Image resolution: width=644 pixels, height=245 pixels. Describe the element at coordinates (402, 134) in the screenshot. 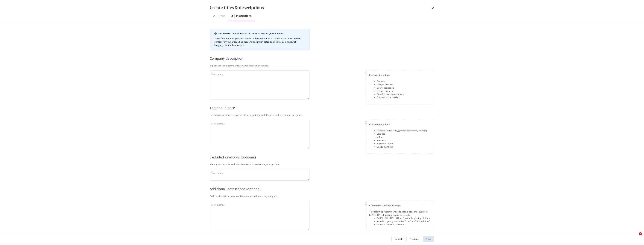

I see `div: Location` at that location.